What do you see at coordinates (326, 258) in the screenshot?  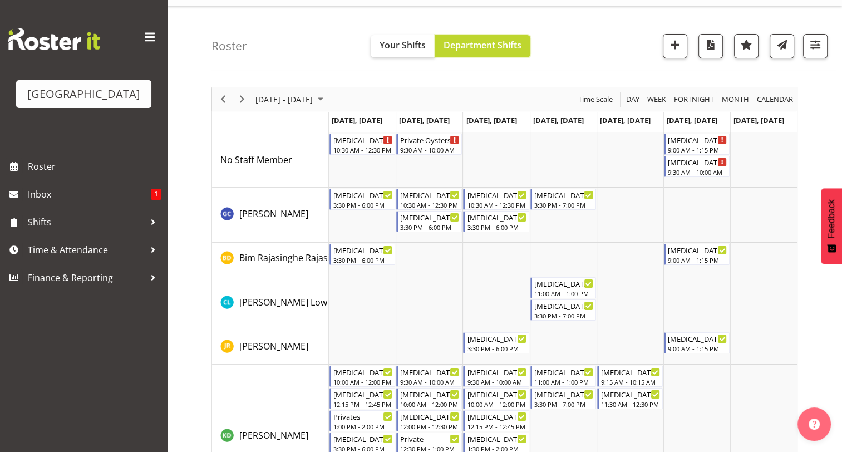 I see `span: Bim Rajasinghe Rajasinghe Diyawadanage` at bounding box center [326, 258].